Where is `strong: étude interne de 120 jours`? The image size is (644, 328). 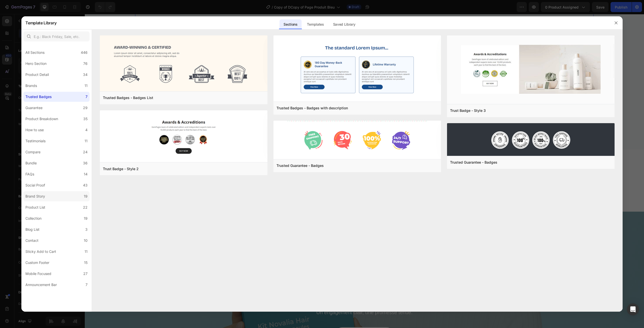
strong: étude interne de 120 jours is located at coordinates (343, 11).